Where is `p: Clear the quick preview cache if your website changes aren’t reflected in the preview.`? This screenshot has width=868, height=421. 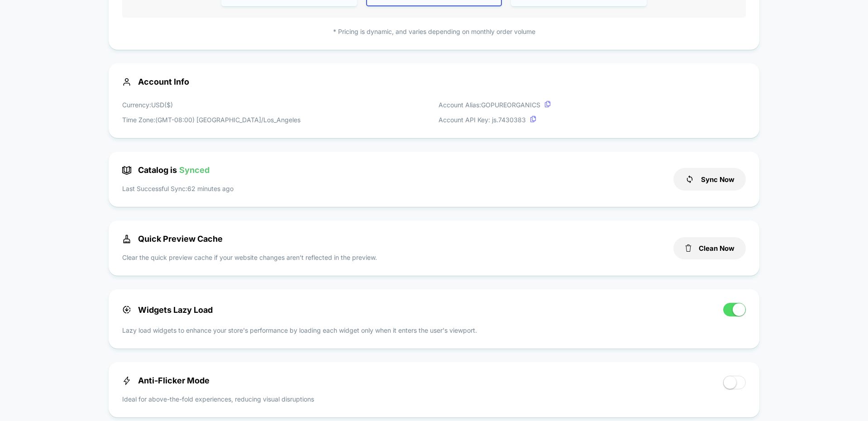 p: Clear the quick preview cache if your website changes aren’t reflected in the preview. is located at coordinates (250, 257).